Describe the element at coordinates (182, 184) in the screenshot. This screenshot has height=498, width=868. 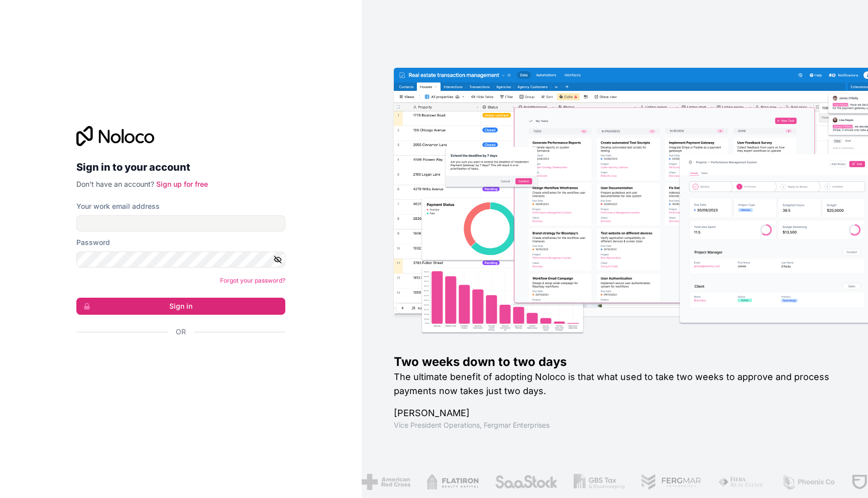
I see `a: Sign up for free` at that location.